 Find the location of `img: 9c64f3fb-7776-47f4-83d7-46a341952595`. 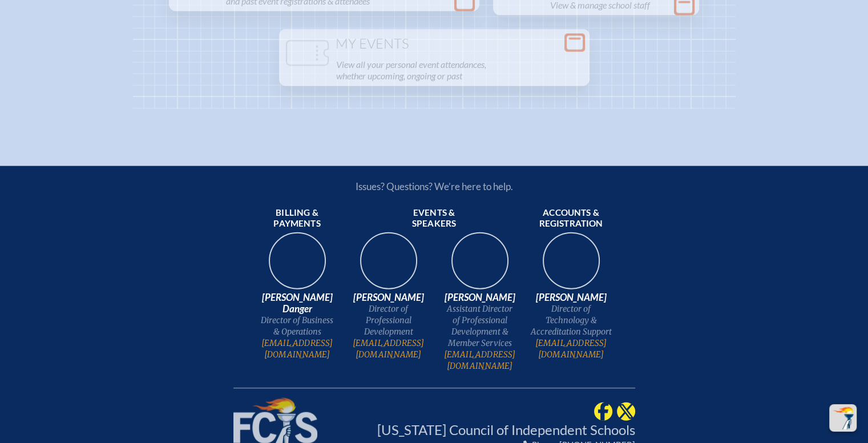

img: 9c64f3fb-7776-47f4-83d7-46a341952595 is located at coordinates (297, 266).